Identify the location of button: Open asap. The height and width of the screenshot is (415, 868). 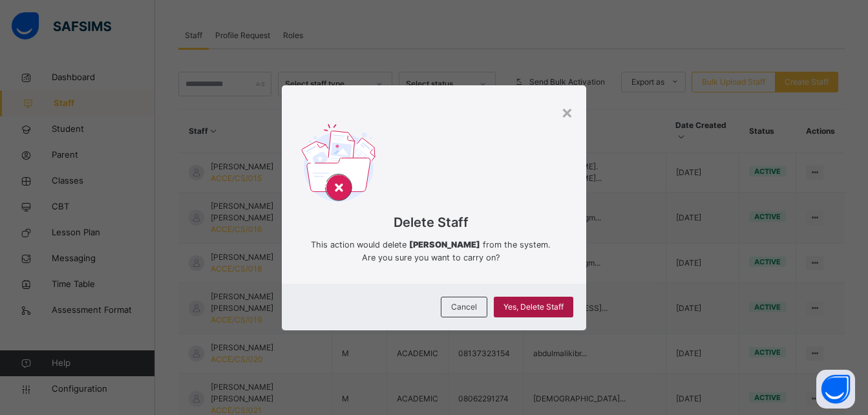
(836, 389).